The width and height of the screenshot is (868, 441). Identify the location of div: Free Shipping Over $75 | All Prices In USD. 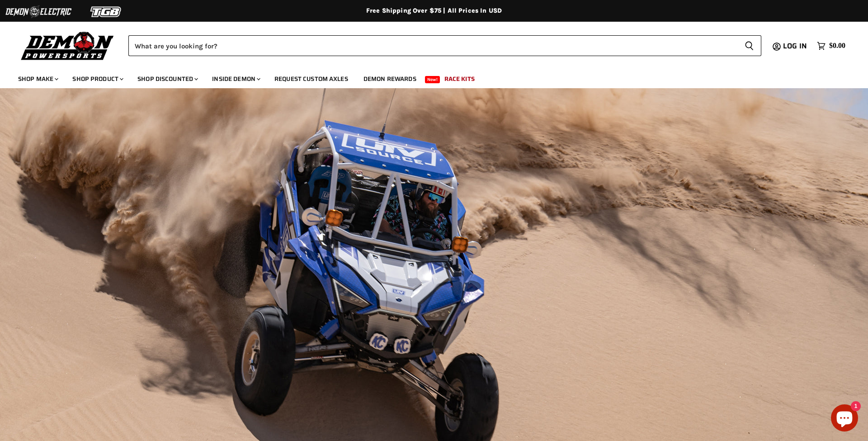
(434, 11).